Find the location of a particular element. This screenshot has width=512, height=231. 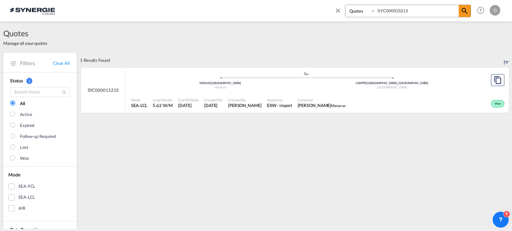

md-checkbox: SEA-LCL is located at coordinates (40, 198).